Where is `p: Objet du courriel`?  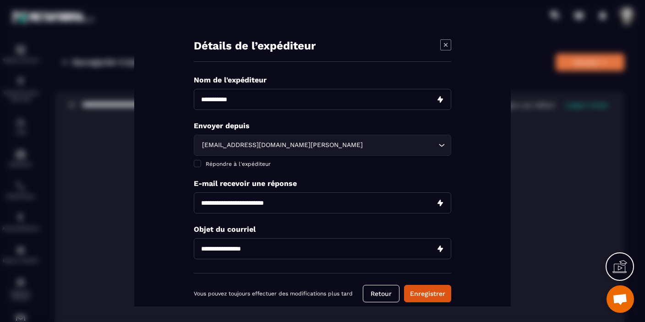
p: Objet du courriel is located at coordinates (323, 229).